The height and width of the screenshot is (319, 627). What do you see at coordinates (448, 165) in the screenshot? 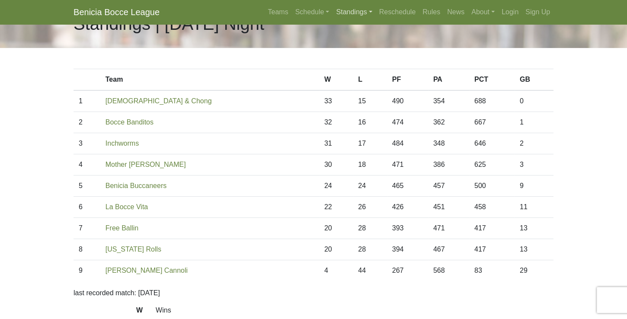
I see `td: 386` at bounding box center [448, 165].